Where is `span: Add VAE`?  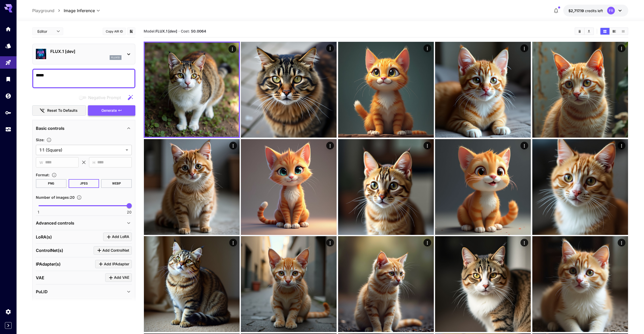 span: Add VAE is located at coordinates (121, 277).